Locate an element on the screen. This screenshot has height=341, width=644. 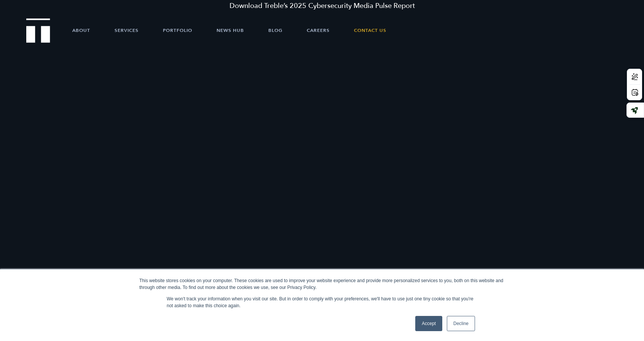
a: Services is located at coordinates (126, 31).